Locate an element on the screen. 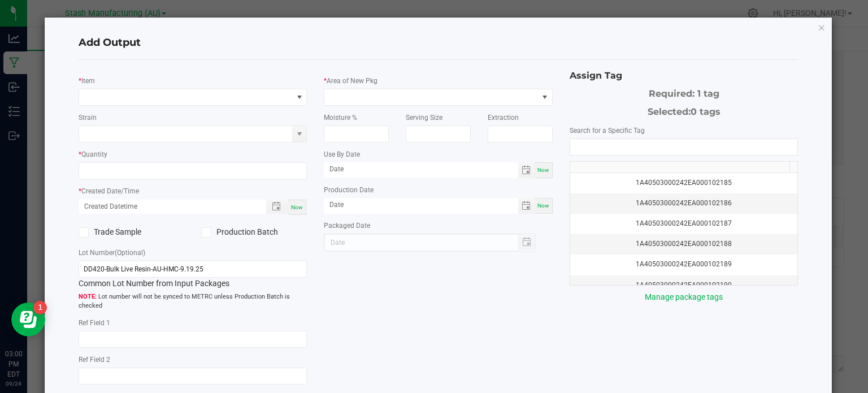 The width and height of the screenshot is (868, 393). div: Selected: is located at coordinates (684, 109).